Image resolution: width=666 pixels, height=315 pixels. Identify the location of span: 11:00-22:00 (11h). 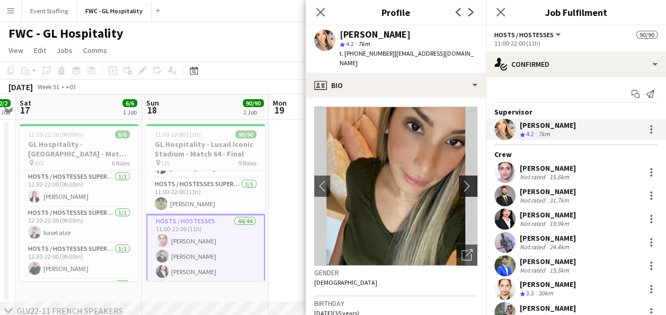
(177, 134).